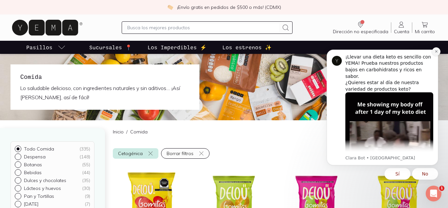 This screenshot has width=448, height=208. What do you see at coordinates (46, 47) in the screenshot?
I see `a: pasillo-todos-link` at bounding box center [46, 47].